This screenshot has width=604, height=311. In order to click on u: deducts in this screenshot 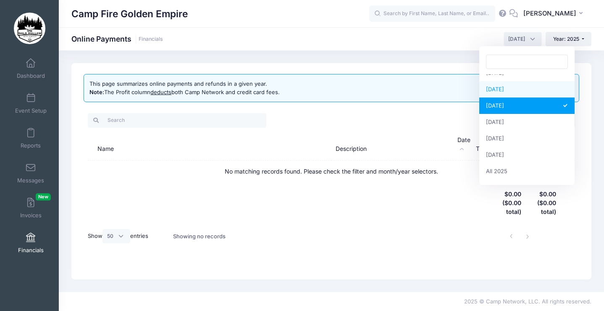, I will do `click(161, 92)`.